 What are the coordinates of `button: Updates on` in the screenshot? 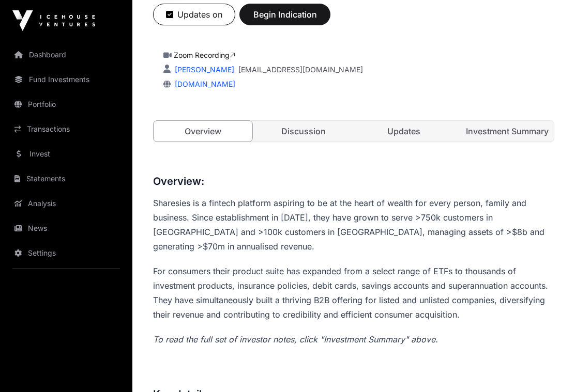 It's located at (194, 15).